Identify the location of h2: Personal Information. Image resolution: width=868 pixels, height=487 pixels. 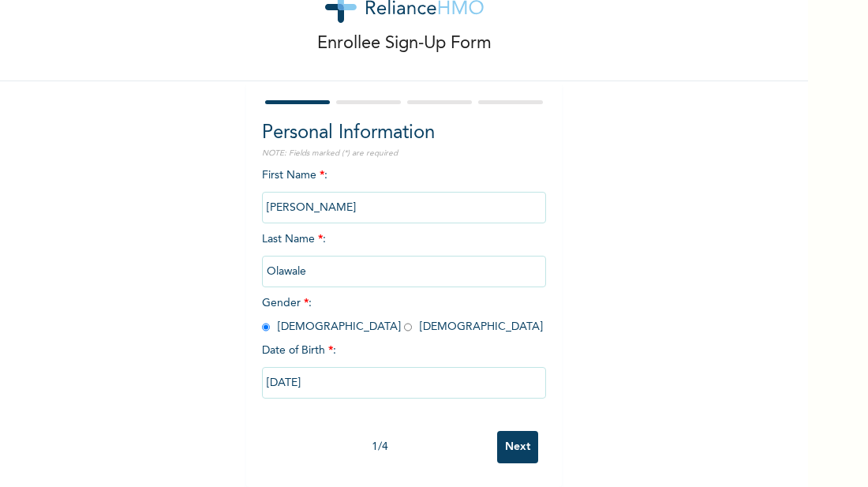
(404, 133).